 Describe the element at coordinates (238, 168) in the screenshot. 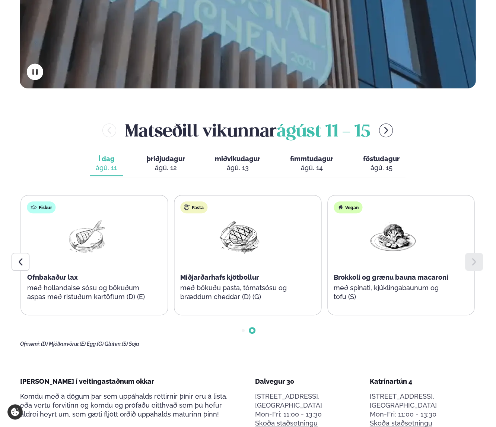

I see `div: ágú. 13` at that location.